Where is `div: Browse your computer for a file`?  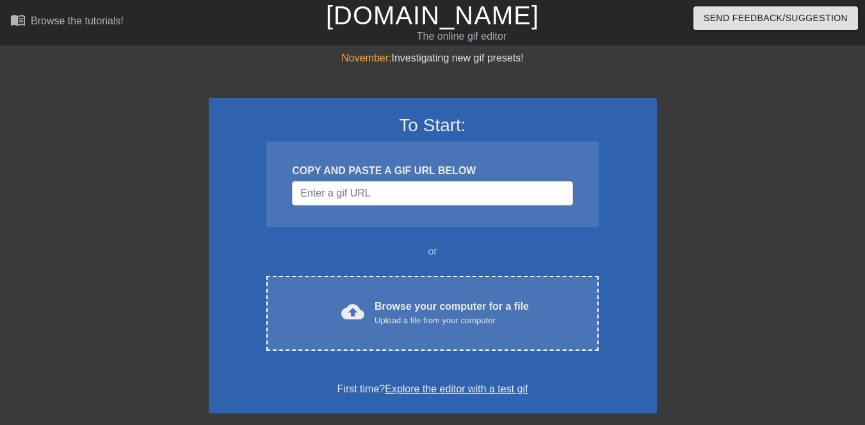 div: Browse your computer for a file is located at coordinates (452, 313).